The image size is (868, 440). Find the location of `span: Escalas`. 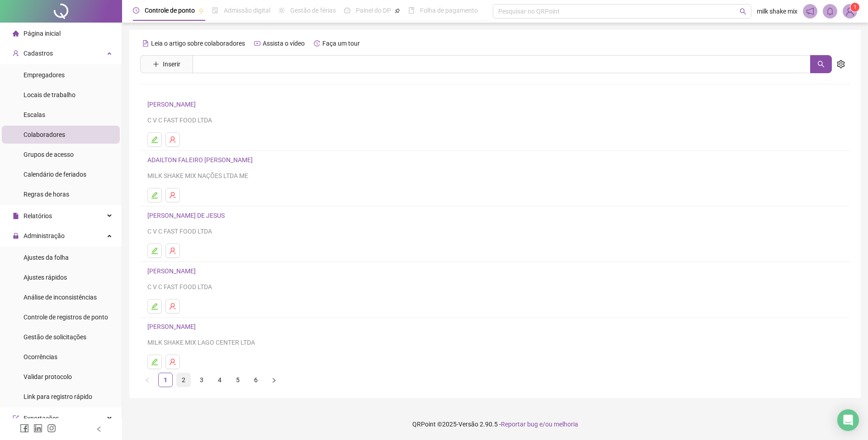

span: Escalas is located at coordinates (34, 115).